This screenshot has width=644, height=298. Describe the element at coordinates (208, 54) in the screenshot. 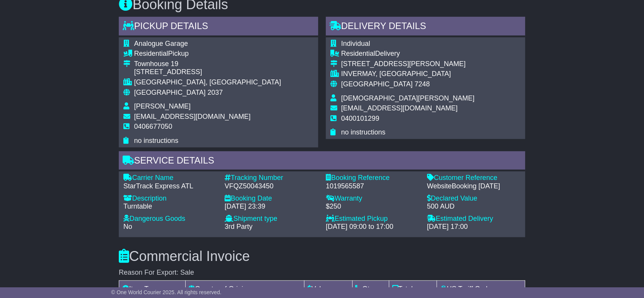

I see `div: Pickup` at that location.